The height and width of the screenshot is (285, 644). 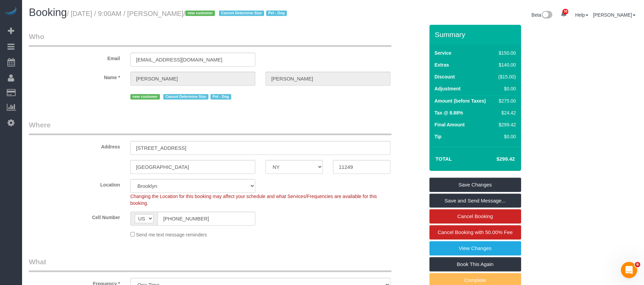 I want to click on label: Final Amount, so click(x=449, y=125).